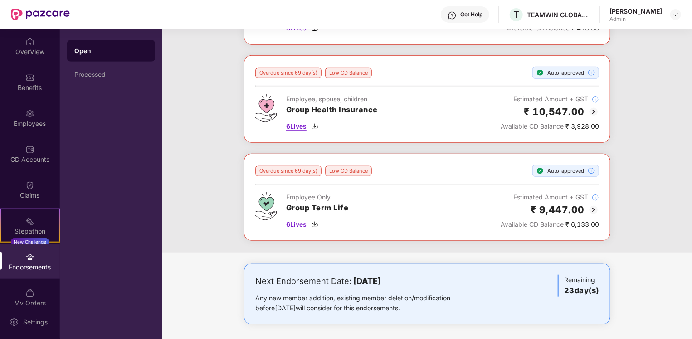  What do you see at coordinates (582, 290) in the screenshot?
I see `h3: 23 day(s)` at bounding box center [582, 290].